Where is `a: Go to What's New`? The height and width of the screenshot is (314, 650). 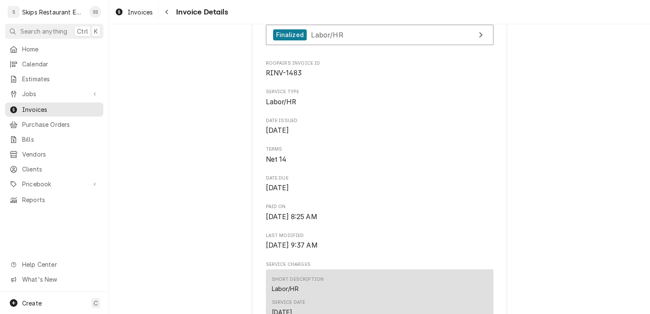 a: Go to What's New is located at coordinates (54, 279).